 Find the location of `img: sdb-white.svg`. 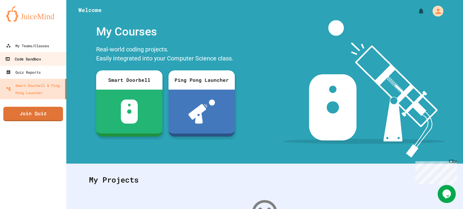

img: sdb-white.svg is located at coordinates (129, 112).